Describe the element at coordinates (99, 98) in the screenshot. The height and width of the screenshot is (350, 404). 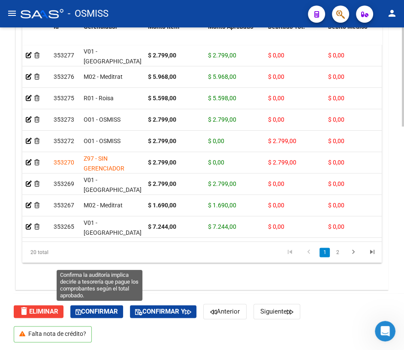
I see `span: R01 - Roisa` at that location.